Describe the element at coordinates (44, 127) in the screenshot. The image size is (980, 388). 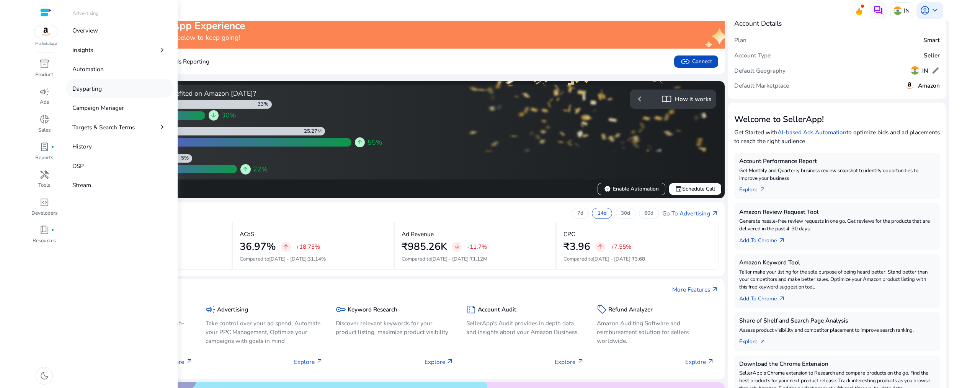
I see `a: donut_smallSales` at that location.